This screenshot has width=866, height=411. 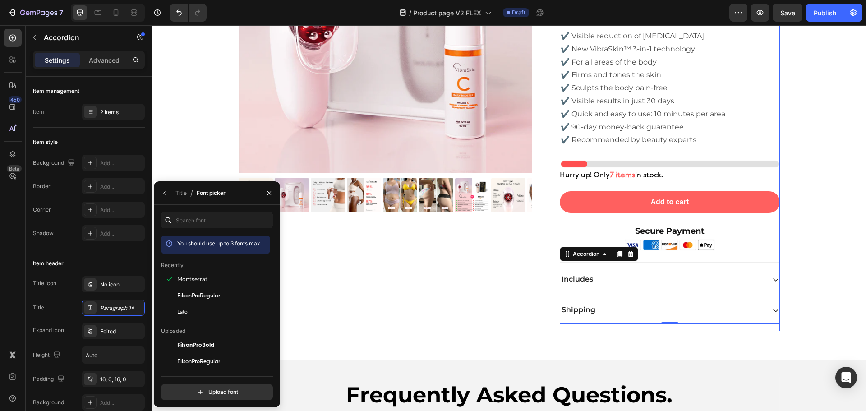 What do you see at coordinates (518, 177) in the screenshot?
I see `div: Add to cart` at bounding box center [518, 177].